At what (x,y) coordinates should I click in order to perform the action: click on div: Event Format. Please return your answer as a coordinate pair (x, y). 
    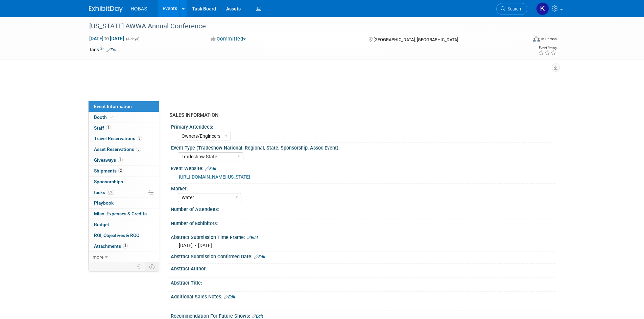
    Looking at the image, I should click on (522, 40).